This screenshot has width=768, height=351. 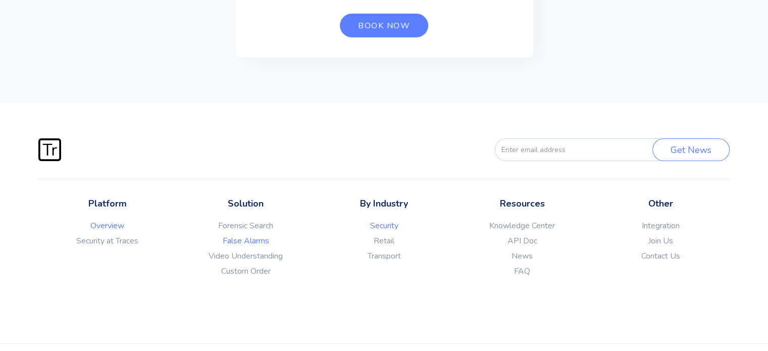 I want to click on a: Integration, so click(x=661, y=226).